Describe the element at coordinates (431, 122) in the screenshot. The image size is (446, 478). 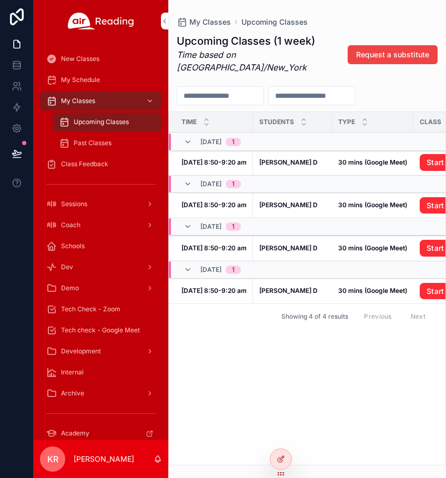
I see `span: Class` at that location.